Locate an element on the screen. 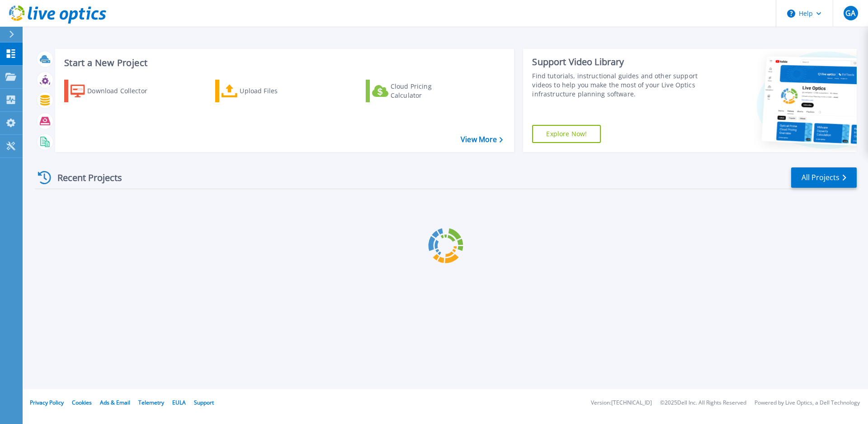 The image size is (868, 424). a: Cookies is located at coordinates (81, 402).